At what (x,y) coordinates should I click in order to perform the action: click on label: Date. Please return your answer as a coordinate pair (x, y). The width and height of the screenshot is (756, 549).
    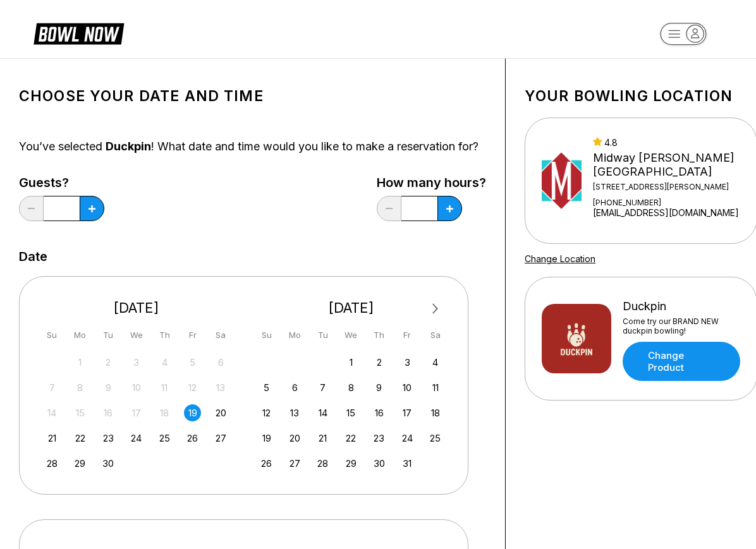
    Looking at the image, I should click on (33, 257).